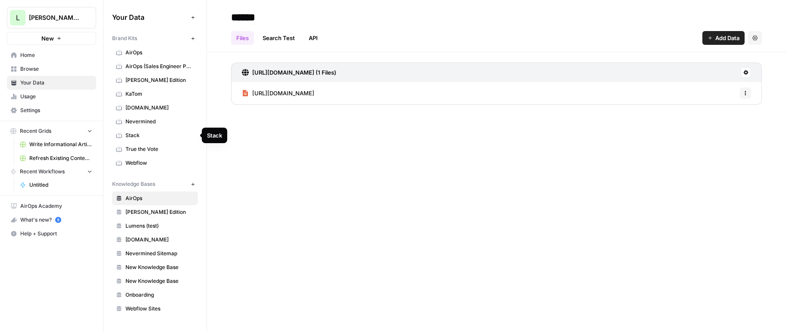 The image size is (786, 332). What do you see at coordinates (313, 38) in the screenshot?
I see `a: API` at bounding box center [313, 38].